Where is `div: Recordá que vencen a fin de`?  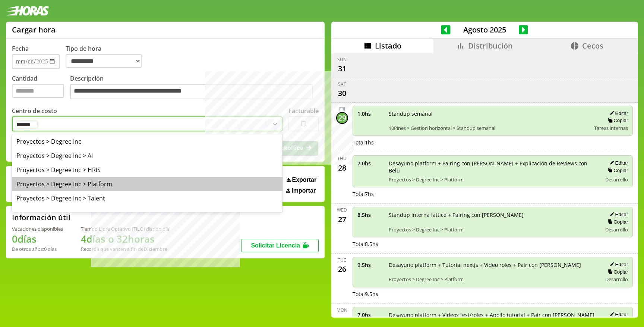 div: Recordá que vencen a fin de is located at coordinates (125, 248).